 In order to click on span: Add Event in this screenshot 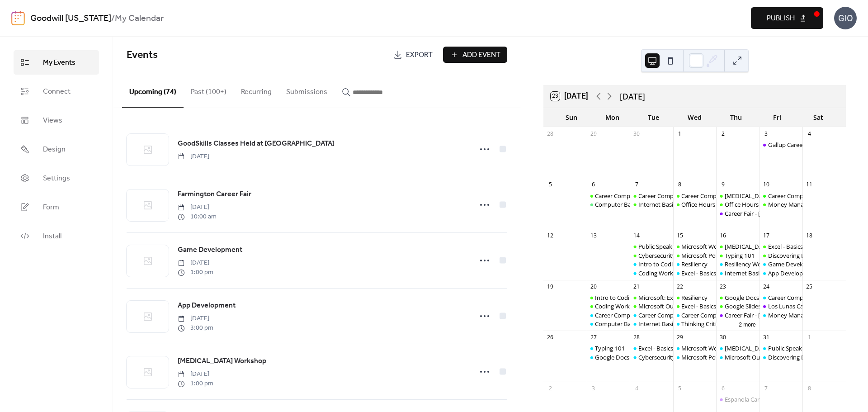, I will do `click(481, 55)`.